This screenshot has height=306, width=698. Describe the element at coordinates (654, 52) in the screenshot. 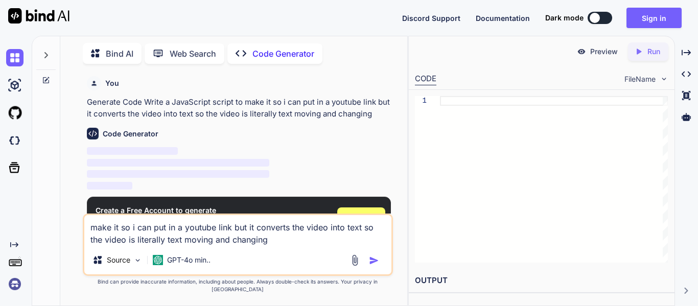

I see `p: Run` at that location.